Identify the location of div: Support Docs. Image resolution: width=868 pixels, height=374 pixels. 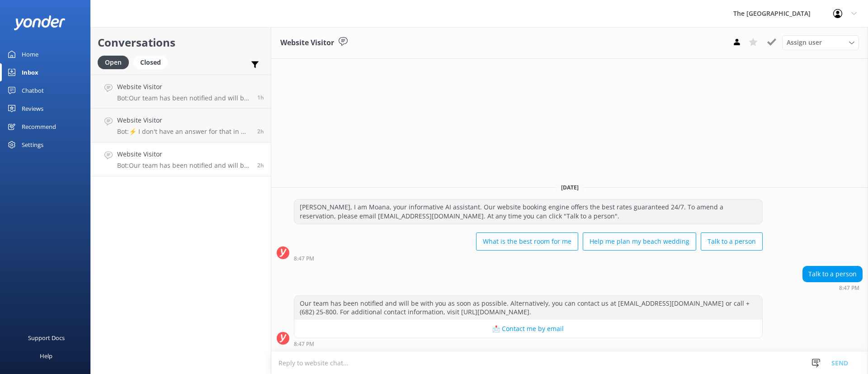
(46, 338).